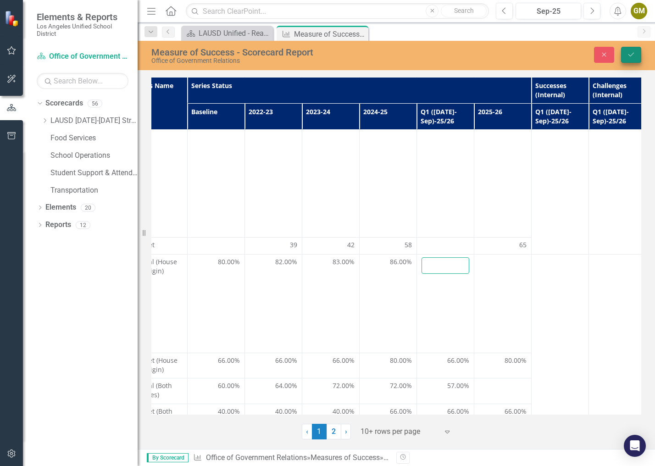 This screenshot has height=466, width=655. What do you see at coordinates (83, 225) in the screenshot?
I see `div: 12` at bounding box center [83, 225].